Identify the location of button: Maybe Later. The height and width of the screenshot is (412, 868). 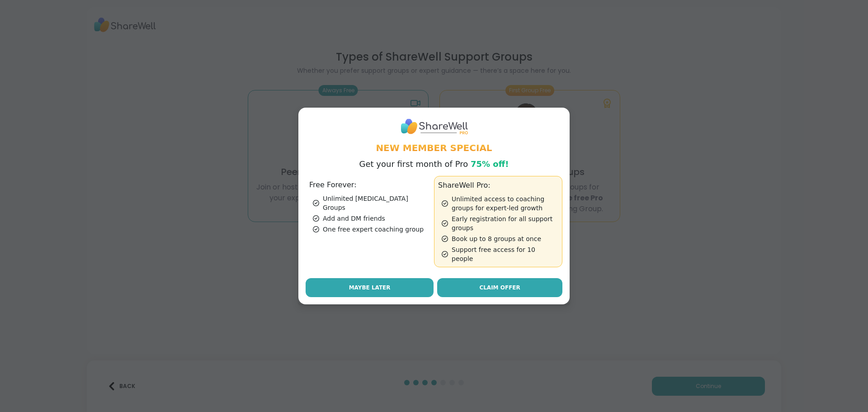
(369, 288).